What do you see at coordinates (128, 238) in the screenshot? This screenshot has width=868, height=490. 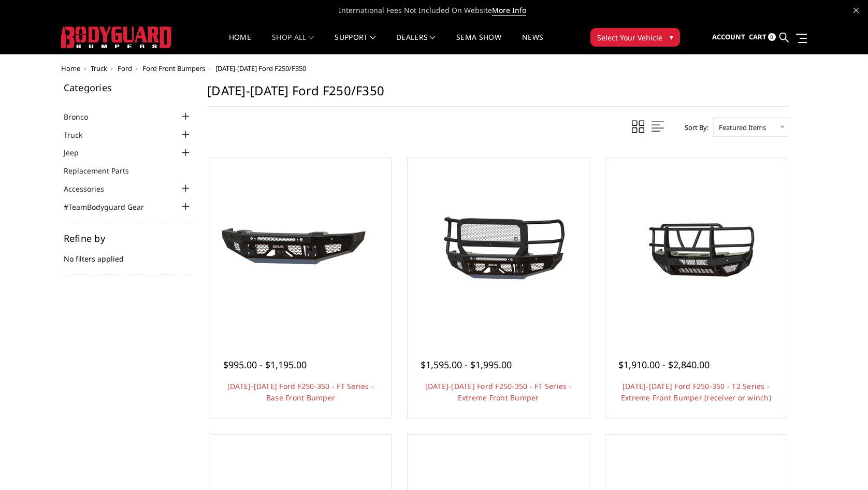 I see `h5: Refine by` at bounding box center [128, 238].